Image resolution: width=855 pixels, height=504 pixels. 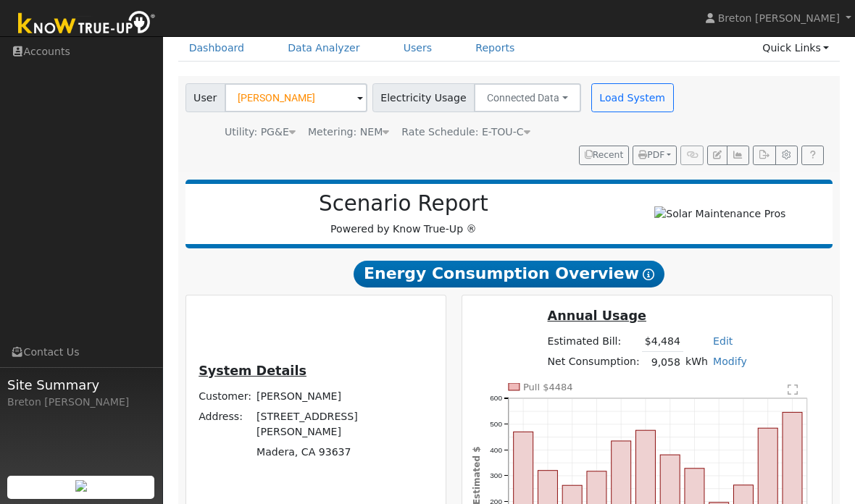 I want to click on a: Quick Links, so click(x=796, y=48).